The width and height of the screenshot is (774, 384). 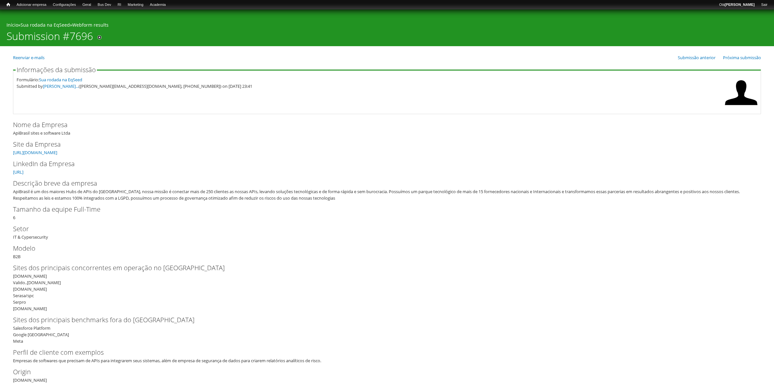 I want to click on label: Origin, so click(x=382, y=372).